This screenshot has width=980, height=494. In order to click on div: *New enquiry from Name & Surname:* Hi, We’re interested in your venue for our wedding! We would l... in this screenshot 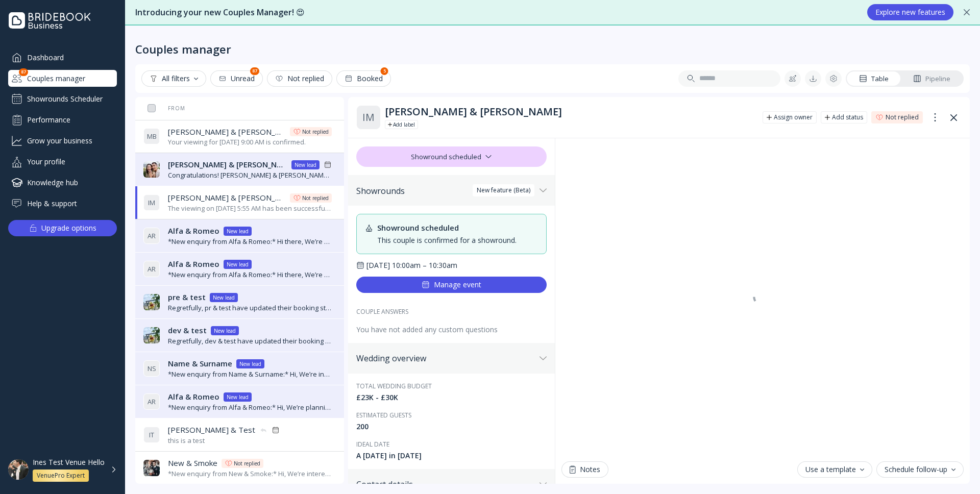, I will do `click(250, 374)`.